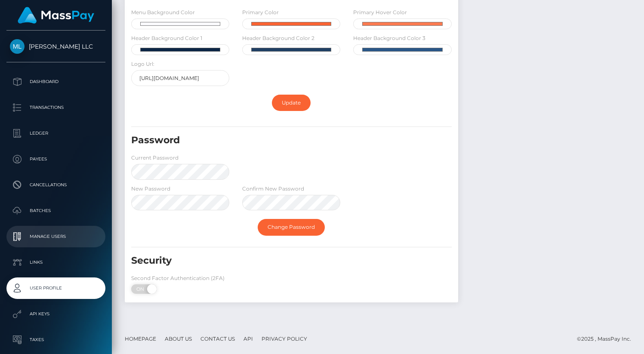 The image size is (644, 354). What do you see at coordinates (56, 211) in the screenshot?
I see `p: Batches` at bounding box center [56, 211].